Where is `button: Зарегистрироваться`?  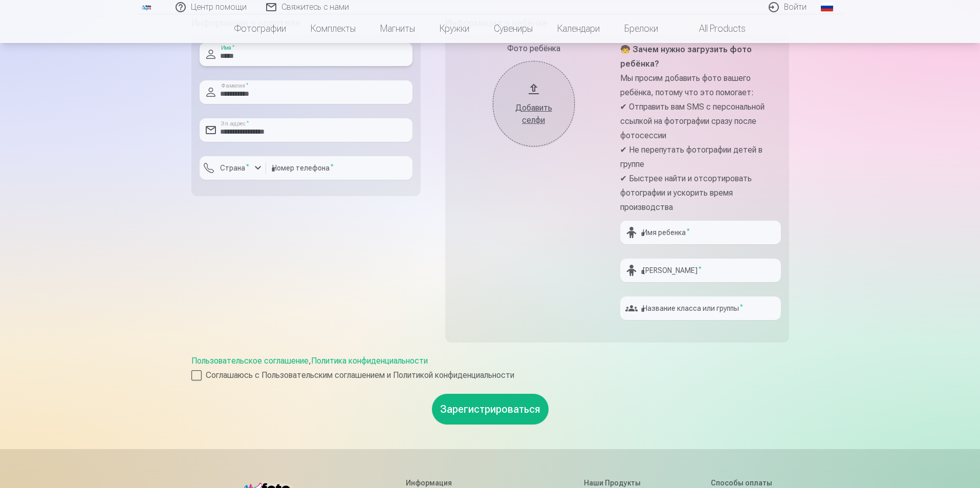 button: Зарегистрироваться is located at coordinates (490, 409).